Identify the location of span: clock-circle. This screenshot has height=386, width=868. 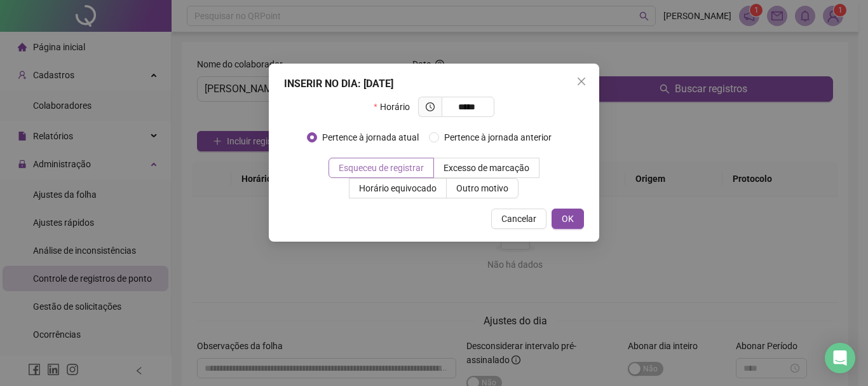
(430, 107).